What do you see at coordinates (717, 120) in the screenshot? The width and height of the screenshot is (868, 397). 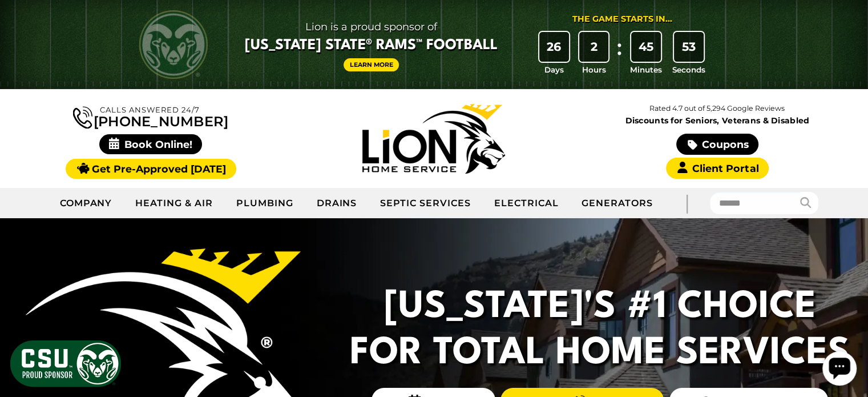 I see `span: Discounts for Seniors, Veterans & Disabled` at bounding box center [717, 120].